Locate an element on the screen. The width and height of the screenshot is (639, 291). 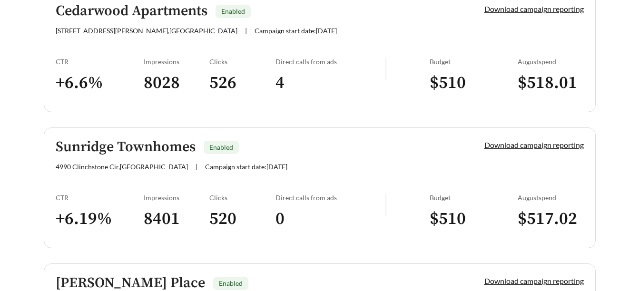
h3: 520 is located at coordinates (242, 219).